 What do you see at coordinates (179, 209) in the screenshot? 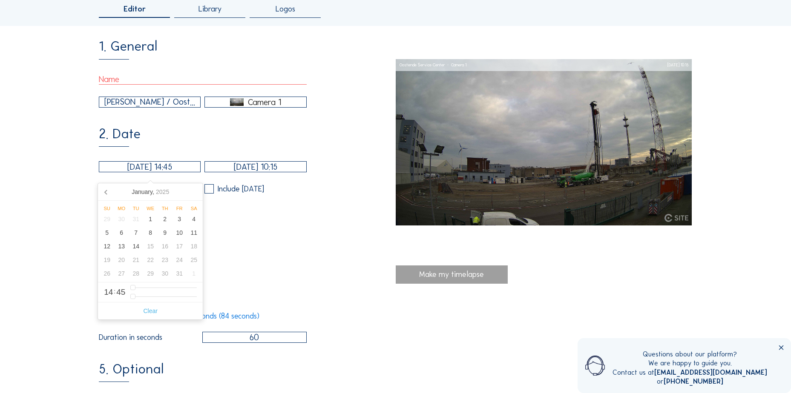
I see `div: Fr` at bounding box center [179, 209].